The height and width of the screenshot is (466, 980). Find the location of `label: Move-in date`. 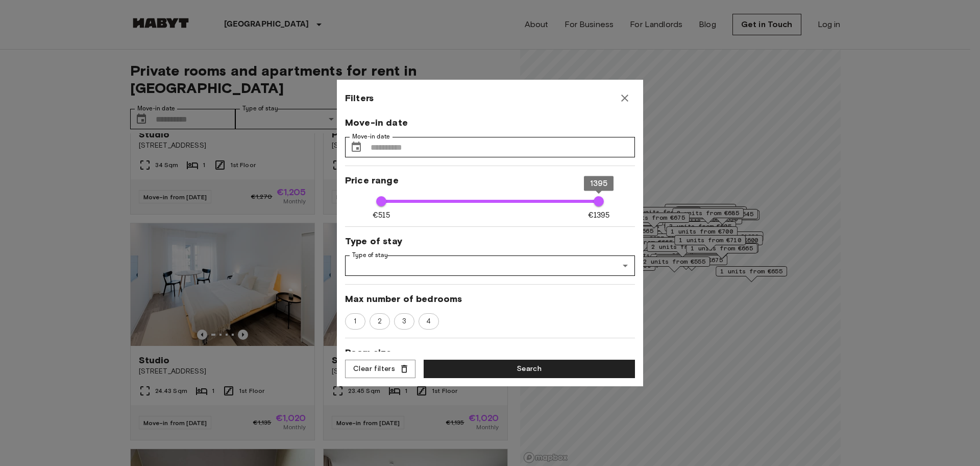

label: Move-in date is located at coordinates (371, 137).